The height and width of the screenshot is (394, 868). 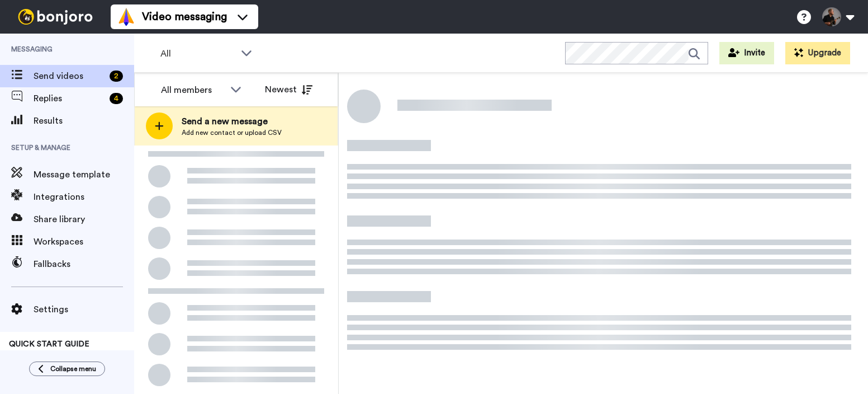 I want to click on span: Message template, so click(x=84, y=175).